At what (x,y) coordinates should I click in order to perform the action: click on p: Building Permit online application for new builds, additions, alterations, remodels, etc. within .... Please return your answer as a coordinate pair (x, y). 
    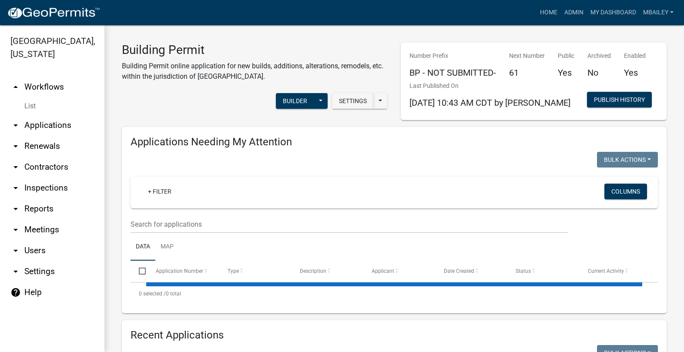
    Looking at the image, I should click on (255, 71).